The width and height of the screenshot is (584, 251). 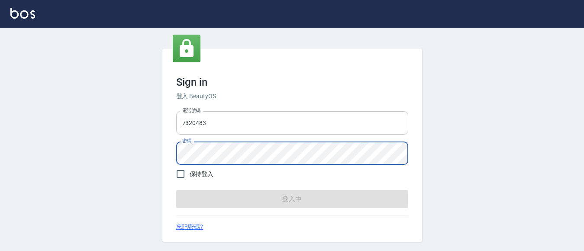 I want to click on h3: Sign in, so click(x=292, y=82).